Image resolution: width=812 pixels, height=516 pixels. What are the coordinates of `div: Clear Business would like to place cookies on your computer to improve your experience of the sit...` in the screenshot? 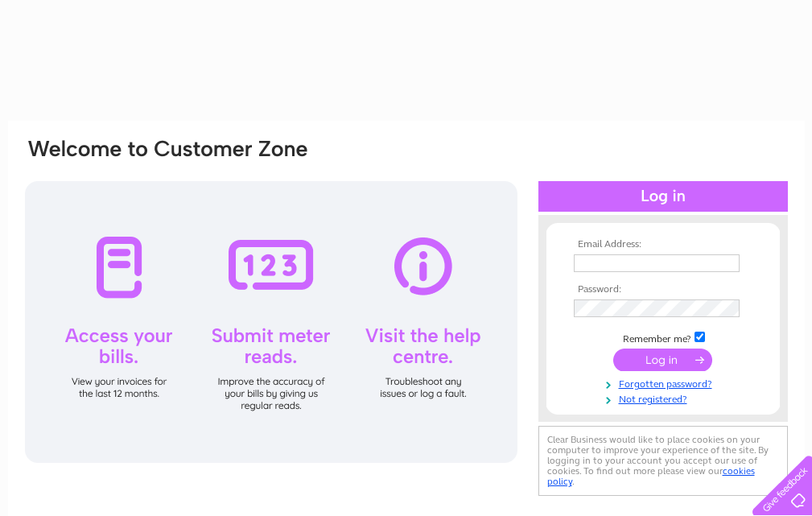 It's located at (663, 460).